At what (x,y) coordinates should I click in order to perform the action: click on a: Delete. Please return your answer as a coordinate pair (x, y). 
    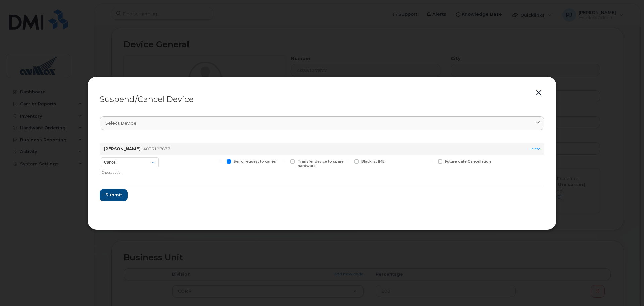
    Looking at the image, I should click on (534, 149).